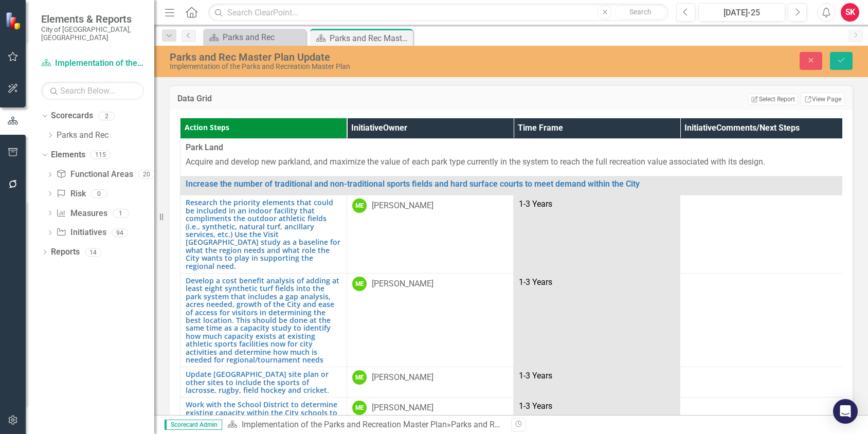 Image resolution: width=868 pixels, height=434 pixels. Describe the element at coordinates (514, 148) in the screenshot. I see `span: Park Land` at that location.